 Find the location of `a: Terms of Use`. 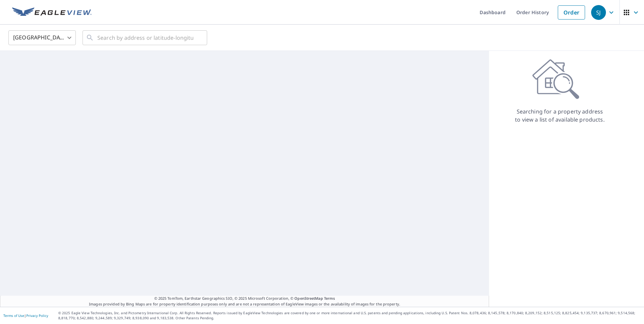

a: Terms of Use is located at coordinates (14, 316).